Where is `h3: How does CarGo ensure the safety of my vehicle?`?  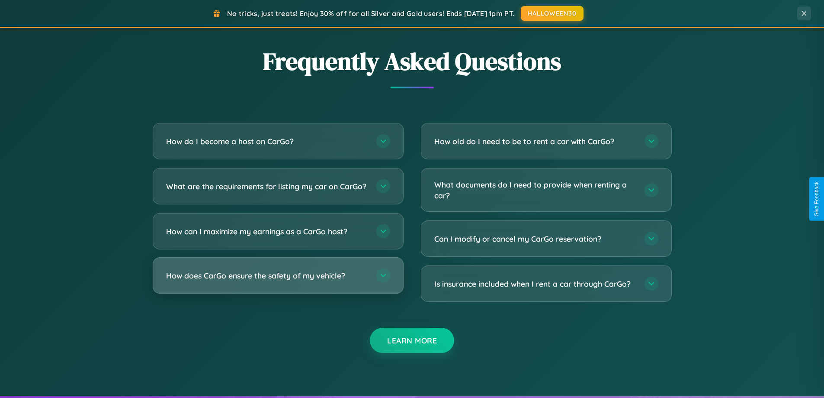 h3: How does CarGo ensure the safety of my vehicle? is located at coordinates (267, 275).